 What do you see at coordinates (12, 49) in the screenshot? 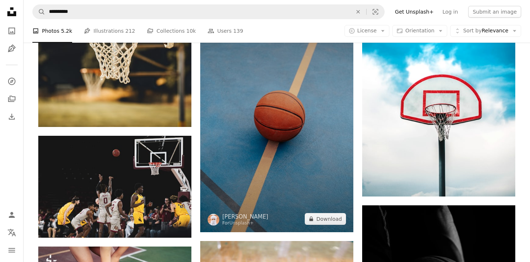
I see `a: Illustrations` at bounding box center [12, 49].